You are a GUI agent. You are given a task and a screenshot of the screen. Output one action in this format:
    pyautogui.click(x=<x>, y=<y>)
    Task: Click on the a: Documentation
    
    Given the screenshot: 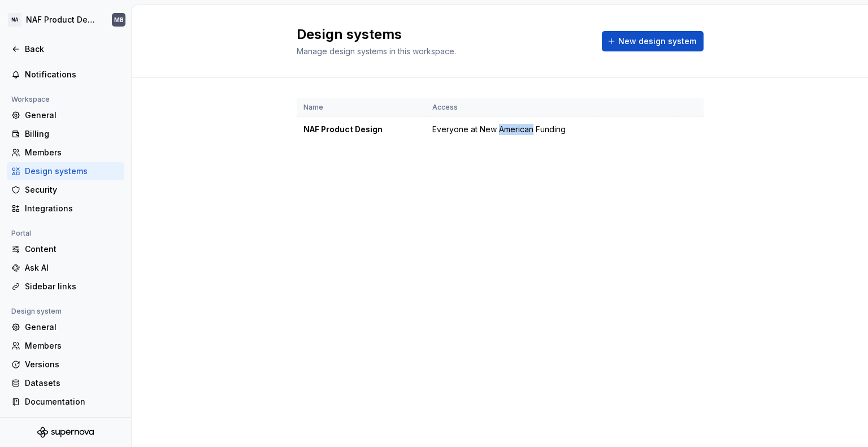 What is the action you would take?
    pyautogui.click(x=66, y=402)
    